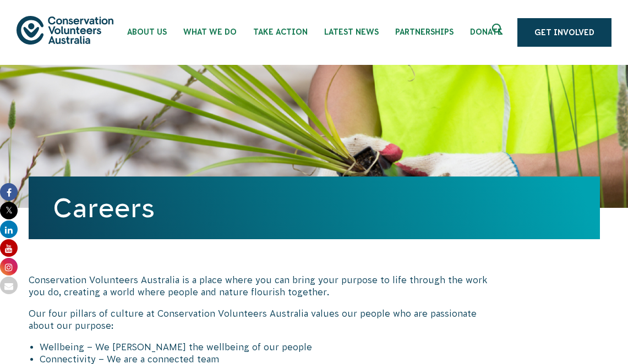 The height and width of the screenshot is (364, 628). What do you see at coordinates (265, 286) in the screenshot?
I see `p: Conservation Volunteers Australia is a place where you can bring your purpose to life through the...` at bounding box center [265, 286].